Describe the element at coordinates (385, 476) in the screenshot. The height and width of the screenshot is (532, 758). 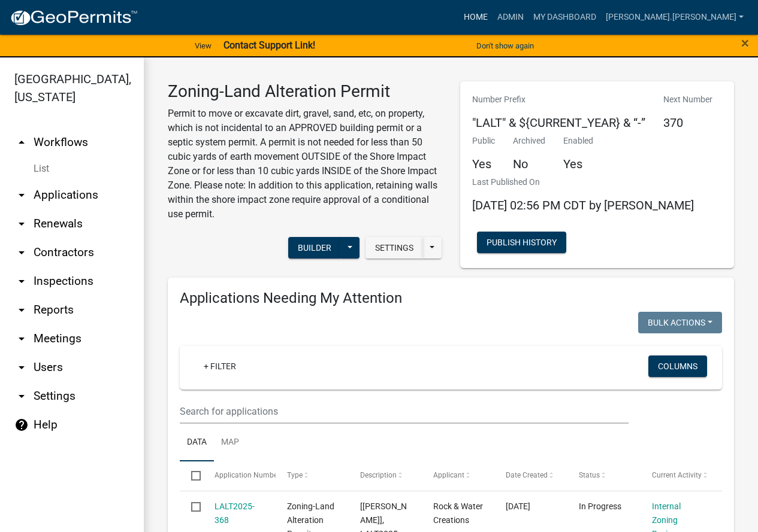
I see `datatable-header-cell: Description` at that location.